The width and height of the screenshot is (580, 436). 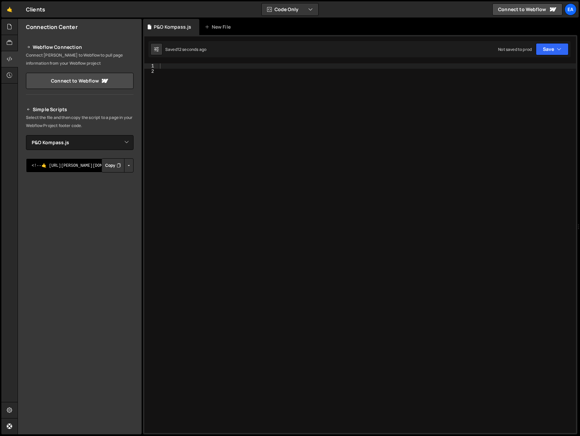 What do you see at coordinates (192, 49) in the screenshot?
I see `div: 12 seconds ago` at bounding box center [192, 49].